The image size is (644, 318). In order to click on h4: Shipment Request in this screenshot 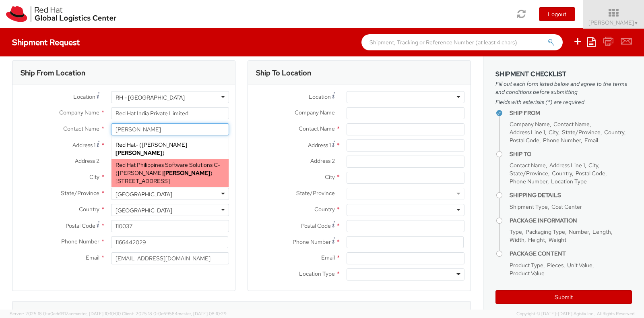, I will do `click(46, 43)`.